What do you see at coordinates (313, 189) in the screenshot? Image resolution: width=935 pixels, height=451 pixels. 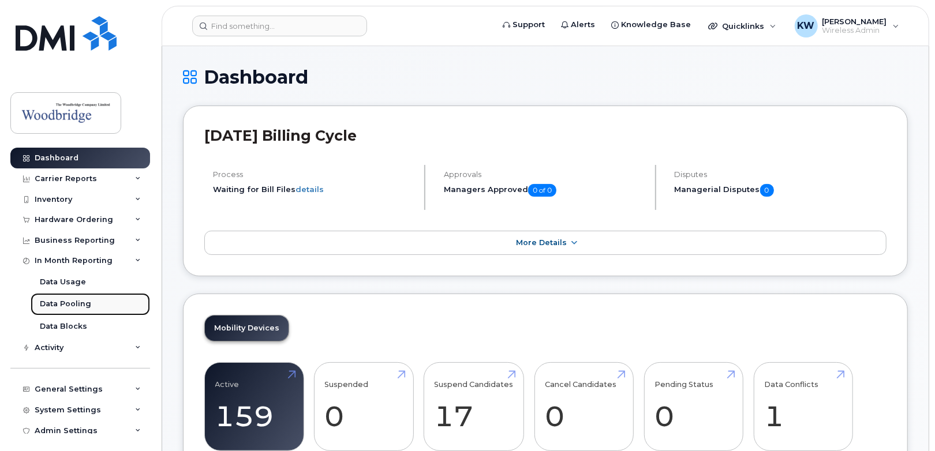 I see `li: Waiting for Bill Files` at bounding box center [313, 189].